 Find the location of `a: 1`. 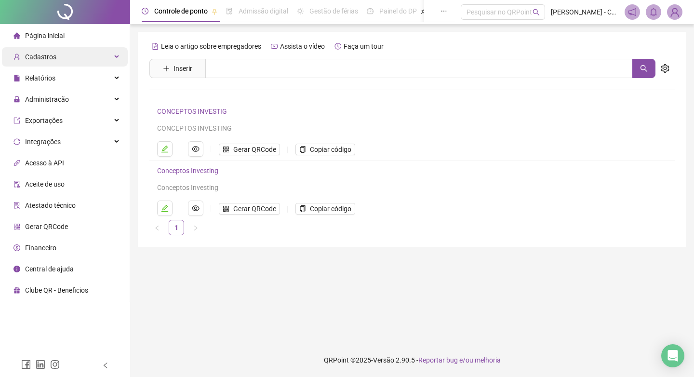

a: 1 is located at coordinates (176, 227).